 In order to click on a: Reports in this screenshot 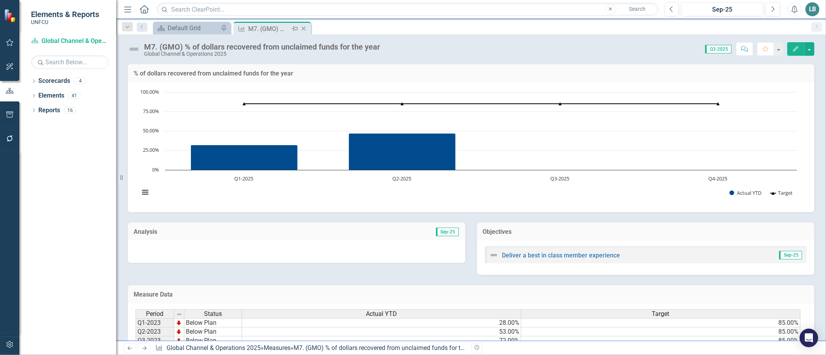, I will do `click(49, 110)`.